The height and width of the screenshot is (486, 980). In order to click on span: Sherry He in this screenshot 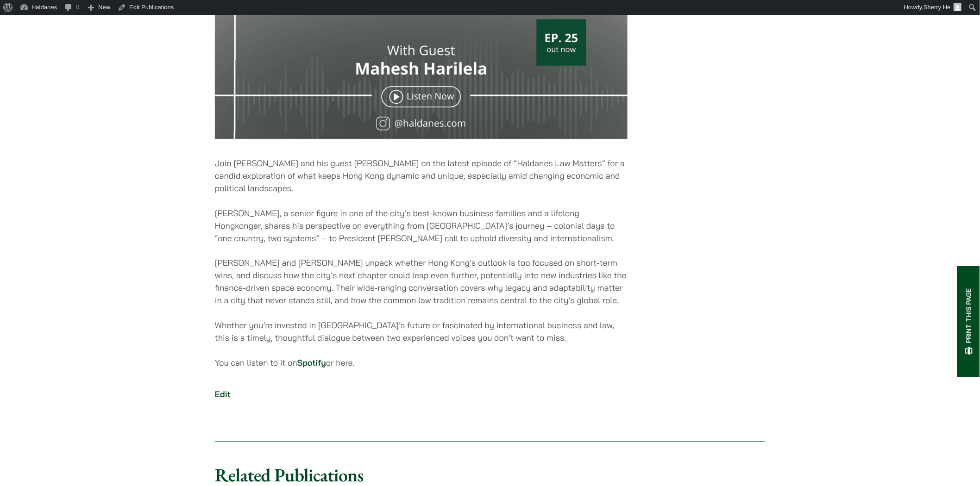, I will do `click(937, 7)`.